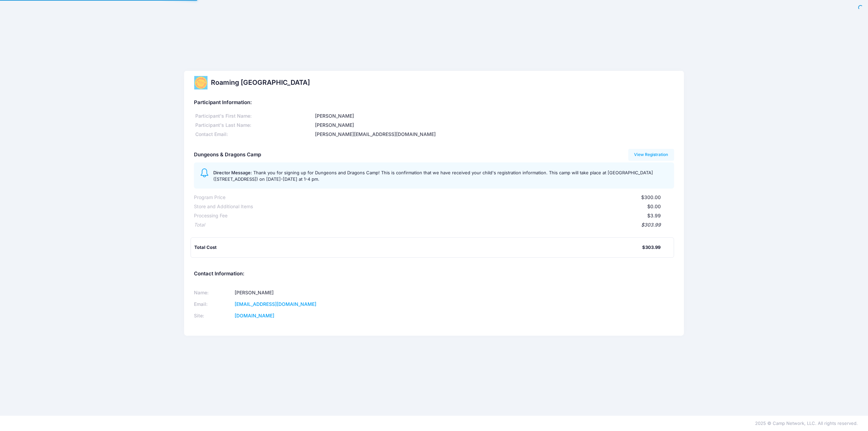 The height and width of the screenshot is (431, 868). What do you see at coordinates (233, 173) in the screenshot?
I see `span: Director Message:` at bounding box center [233, 173].